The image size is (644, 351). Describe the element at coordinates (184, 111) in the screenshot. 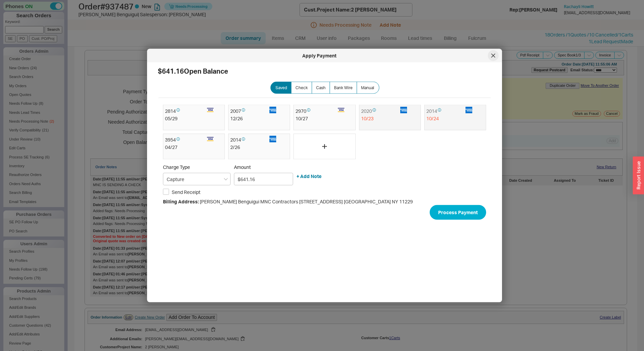

I see `div: 2814` at that location.